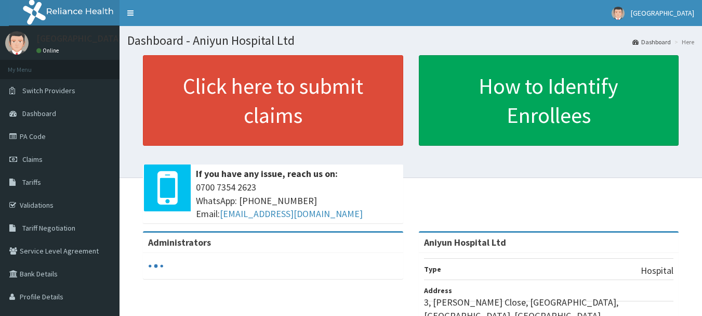  What do you see at coordinates (179, 242) in the screenshot?
I see `b: Administrators` at bounding box center [179, 242].